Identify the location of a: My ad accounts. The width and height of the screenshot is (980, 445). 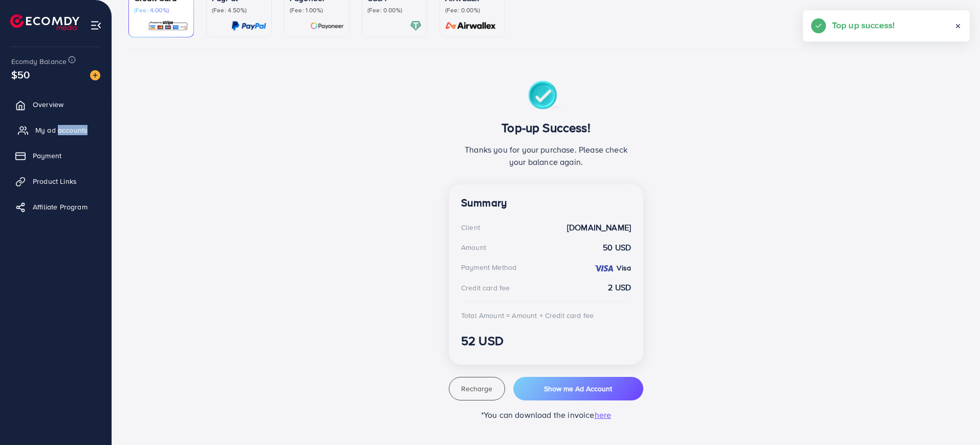
(56, 130).